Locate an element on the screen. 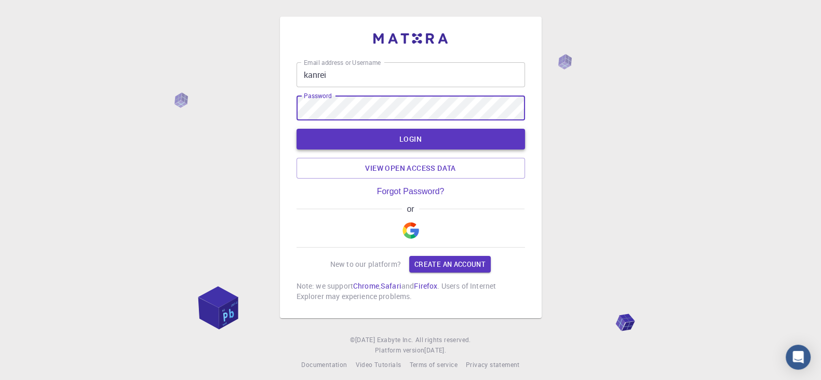  span: Exabyte Inc. is located at coordinates (395, 340).